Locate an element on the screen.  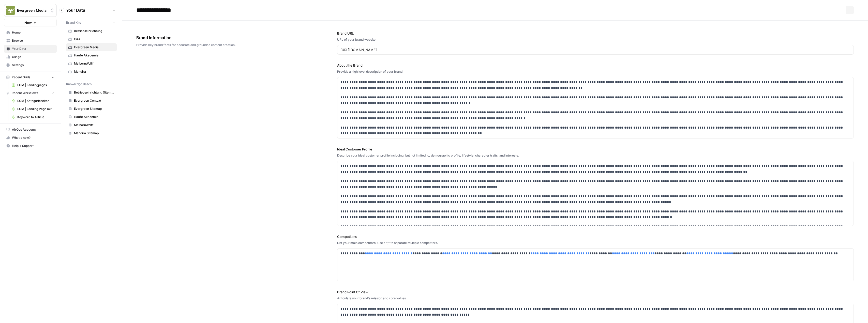
a: Betriebseinrichtung Sitemap is located at coordinates (91, 92).